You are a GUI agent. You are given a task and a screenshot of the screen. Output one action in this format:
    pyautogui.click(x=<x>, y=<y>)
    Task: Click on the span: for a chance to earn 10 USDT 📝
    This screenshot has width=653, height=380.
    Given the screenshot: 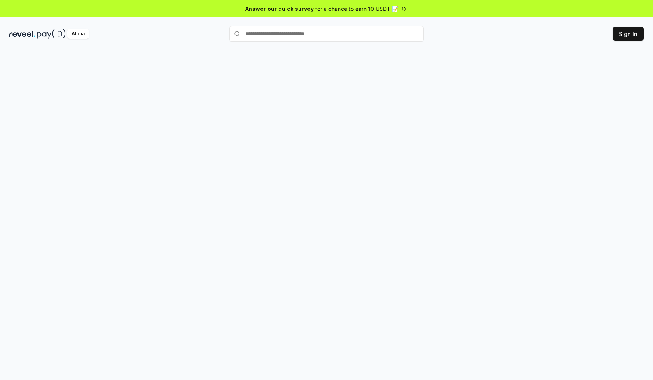 What is the action you would take?
    pyautogui.click(x=357, y=9)
    